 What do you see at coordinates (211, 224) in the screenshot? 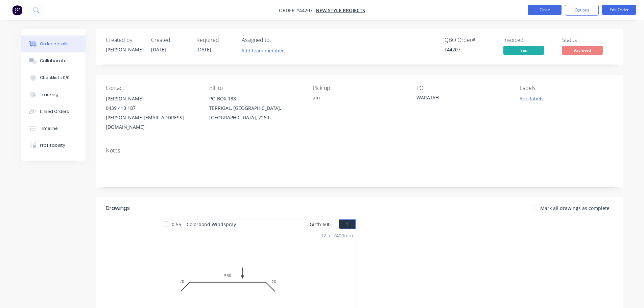
I see `span: Colorbond Windspray` at bounding box center [211, 224].